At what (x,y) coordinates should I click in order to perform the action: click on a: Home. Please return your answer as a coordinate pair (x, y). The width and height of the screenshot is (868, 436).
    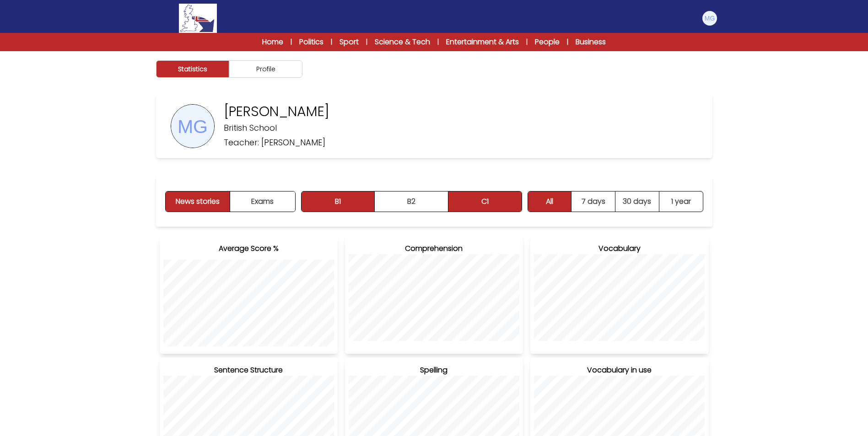
    Looking at the image, I should click on (273, 42).